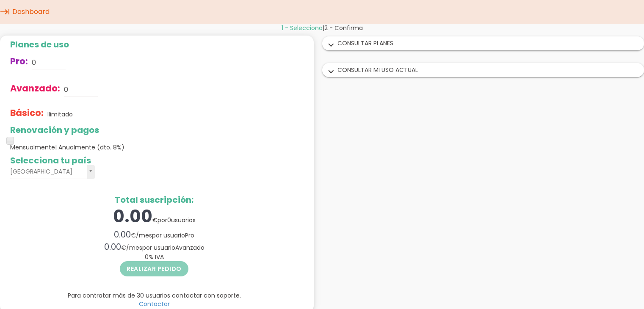 The height and width of the screenshot is (309, 644). What do you see at coordinates (343, 28) in the screenshot?
I see `span: 2 - Confirma` at bounding box center [343, 28].